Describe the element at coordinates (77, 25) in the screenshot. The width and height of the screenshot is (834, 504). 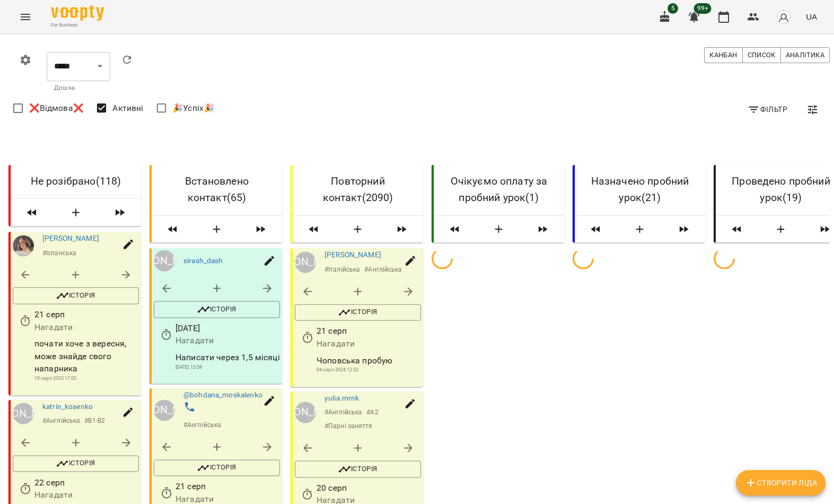
I see `span: For Business` at that location.